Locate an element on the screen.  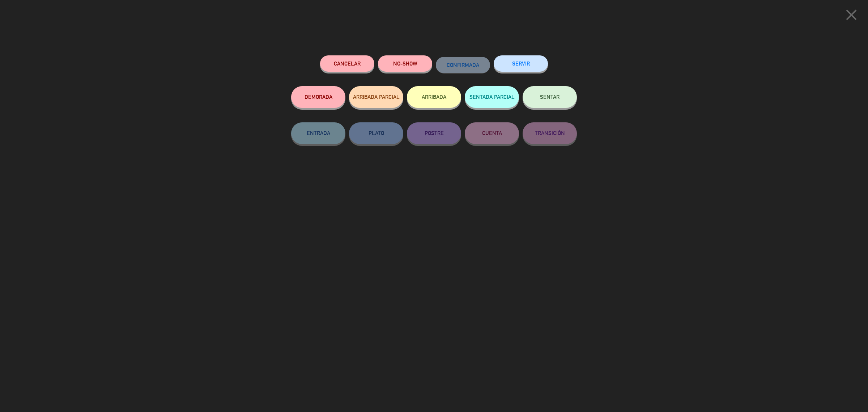
button: POSTRE is located at coordinates (434, 133).